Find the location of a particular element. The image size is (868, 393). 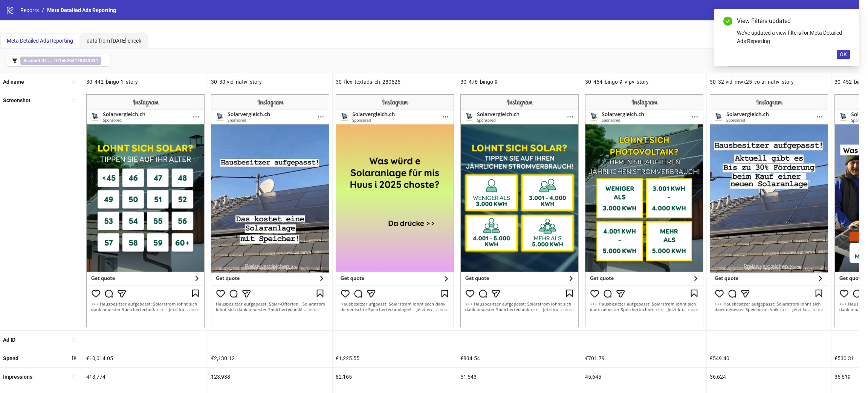

div: View Filters updated is located at coordinates (794, 21).